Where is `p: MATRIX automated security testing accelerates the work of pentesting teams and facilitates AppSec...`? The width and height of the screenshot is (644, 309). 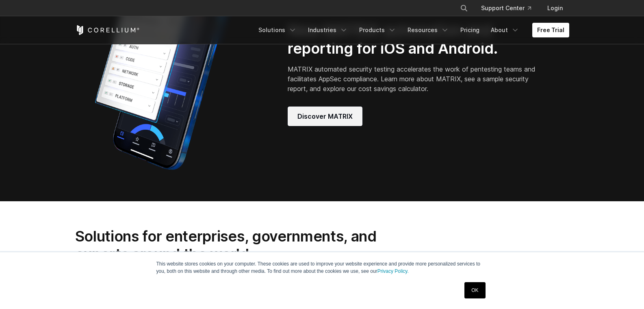
p: MATRIX automated security testing accelerates the work of pentesting teams and facilitates AppSec... is located at coordinates (413, 79).